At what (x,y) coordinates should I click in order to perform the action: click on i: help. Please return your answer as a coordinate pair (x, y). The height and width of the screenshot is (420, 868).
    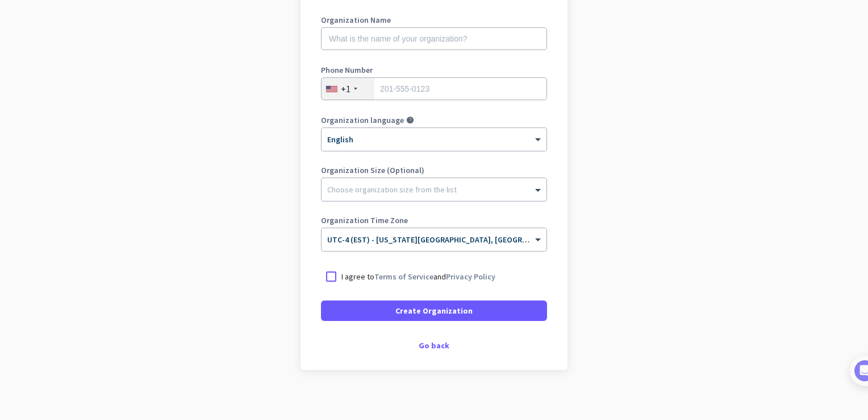
    Looking at the image, I should click on (411, 120).